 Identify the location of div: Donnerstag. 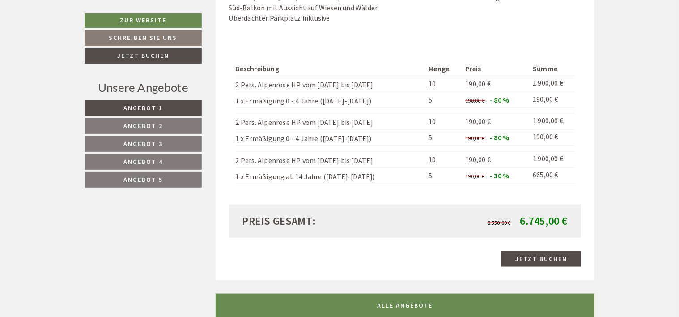
(176, 15).